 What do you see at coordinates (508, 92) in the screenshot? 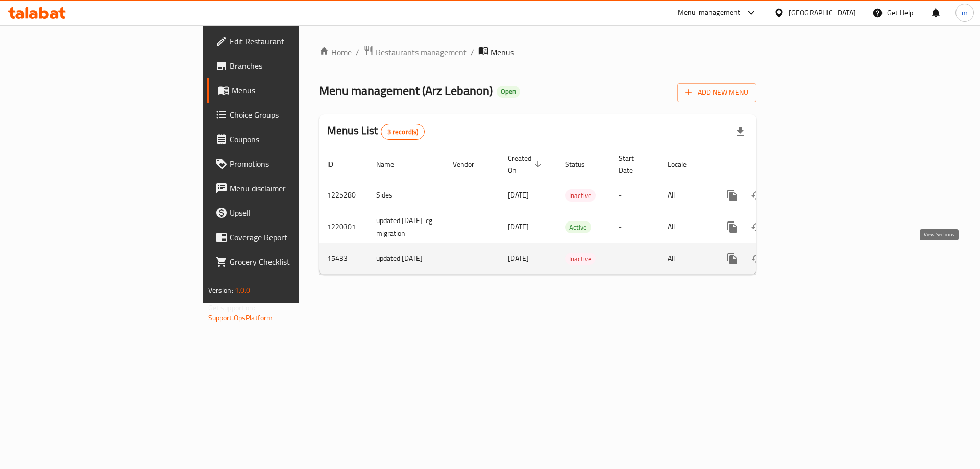
I see `span: Open` at bounding box center [508, 92].